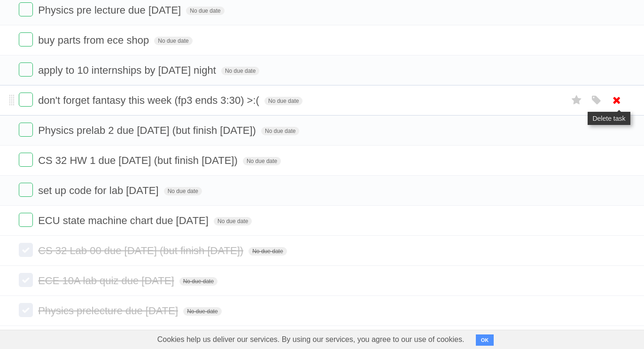 This screenshot has width=644, height=349. What do you see at coordinates (577, 100) in the screenshot?
I see `label: Star task` at bounding box center [577, 100].